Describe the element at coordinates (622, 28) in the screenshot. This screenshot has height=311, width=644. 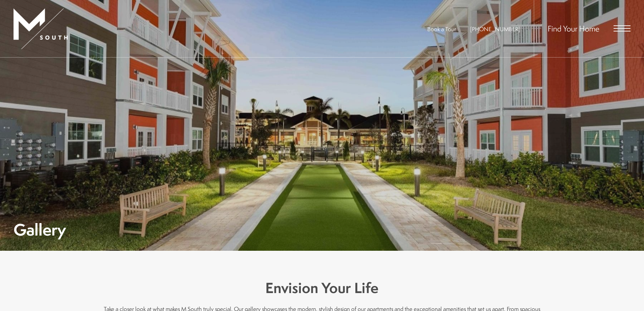
I see `button: Open Menu` at that location.